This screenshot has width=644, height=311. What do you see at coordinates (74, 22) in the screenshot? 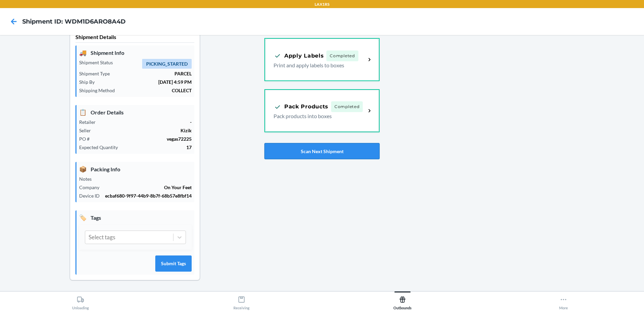
I see `h4: Shipment ID: WDM1D6ARO8A4D` at bounding box center [74, 22].